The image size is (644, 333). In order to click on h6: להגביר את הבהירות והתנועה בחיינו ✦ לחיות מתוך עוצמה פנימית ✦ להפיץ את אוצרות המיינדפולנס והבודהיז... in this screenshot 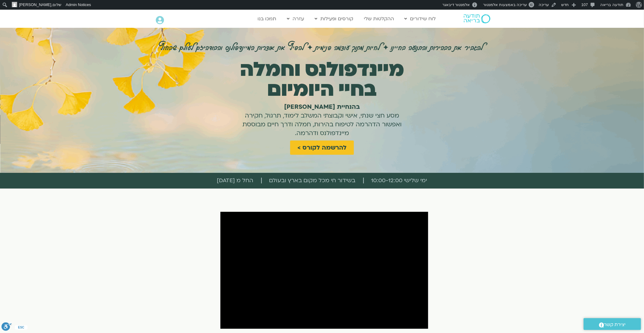, I will do `click(322, 47)`.